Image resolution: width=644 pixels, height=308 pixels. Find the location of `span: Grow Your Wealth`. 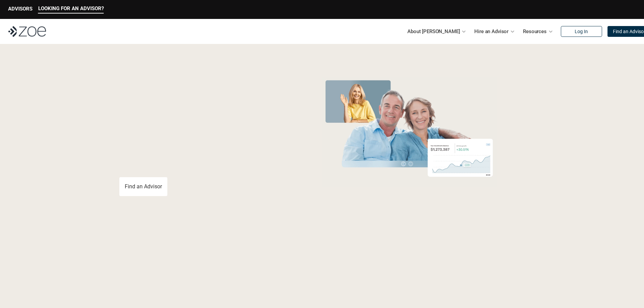

span: Grow Your Wealth is located at coordinates (194, 88).